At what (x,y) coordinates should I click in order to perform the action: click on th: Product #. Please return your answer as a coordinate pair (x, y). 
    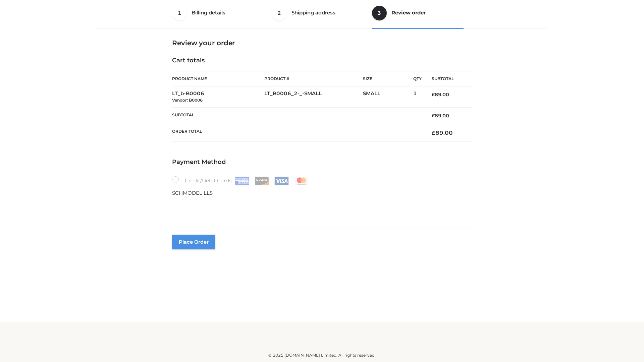
    Looking at the image, I should click on (314, 79).